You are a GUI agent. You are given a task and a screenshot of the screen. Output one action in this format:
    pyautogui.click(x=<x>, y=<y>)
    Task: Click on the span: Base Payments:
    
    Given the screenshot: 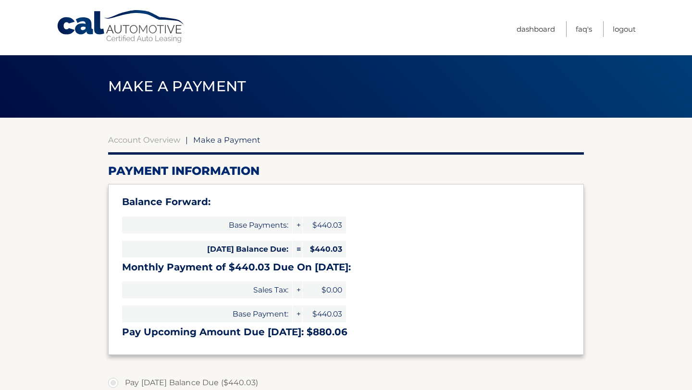 What is the action you would take?
    pyautogui.click(x=207, y=225)
    